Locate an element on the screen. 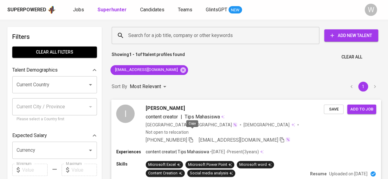  div: Most Relevant is located at coordinates (149, 87).